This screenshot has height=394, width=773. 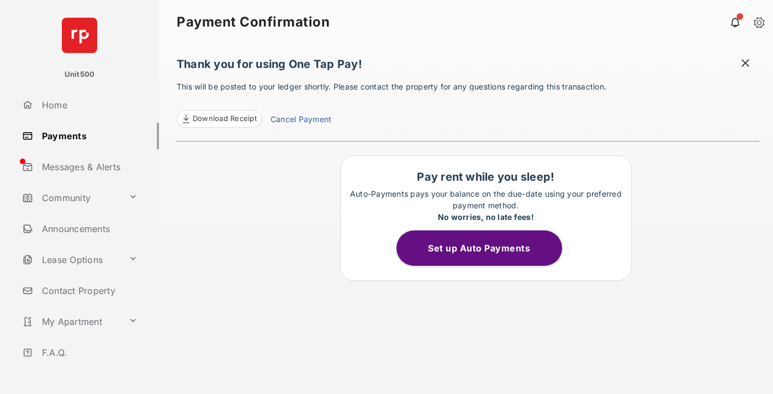 I want to click on a: Set up Auto Payments, so click(x=486, y=248).